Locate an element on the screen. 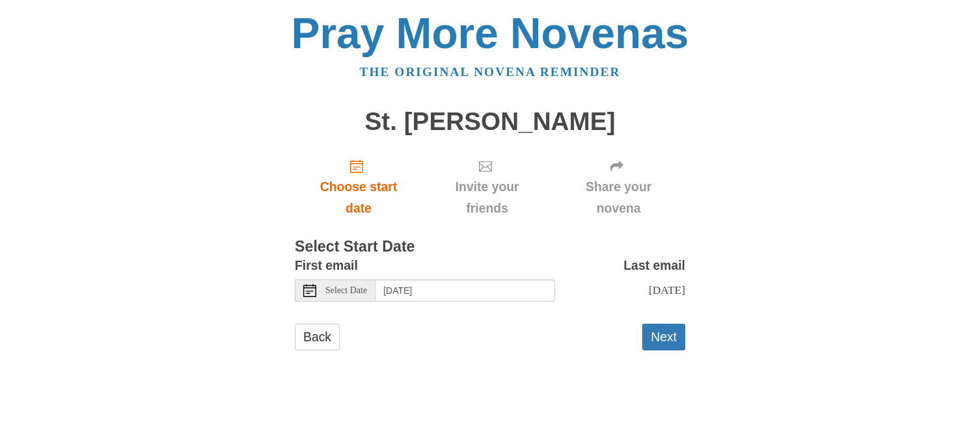 The width and height of the screenshot is (980, 444). a: Pray More Novenas is located at coordinates (490, 33).